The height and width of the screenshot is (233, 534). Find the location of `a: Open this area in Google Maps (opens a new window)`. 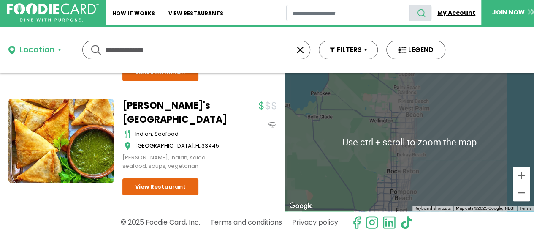

a: Open this area in Google Maps (opens a new window) is located at coordinates (301, 206).